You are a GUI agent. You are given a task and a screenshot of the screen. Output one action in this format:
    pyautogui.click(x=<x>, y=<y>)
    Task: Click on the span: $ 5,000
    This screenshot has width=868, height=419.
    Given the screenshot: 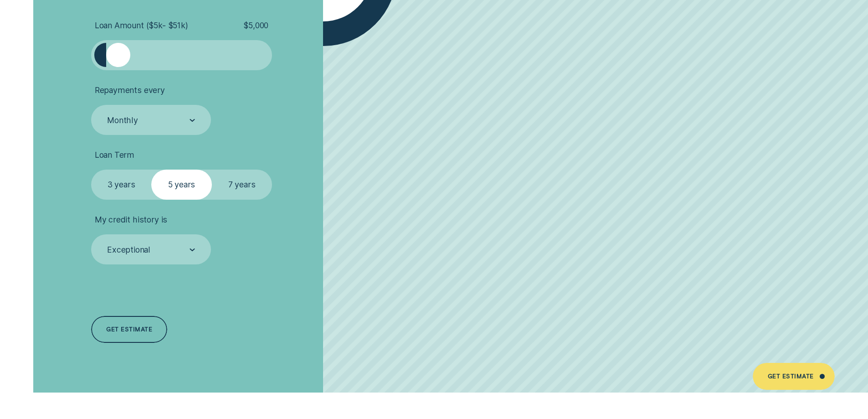 What is the action you would take?
    pyautogui.click(x=256, y=26)
    